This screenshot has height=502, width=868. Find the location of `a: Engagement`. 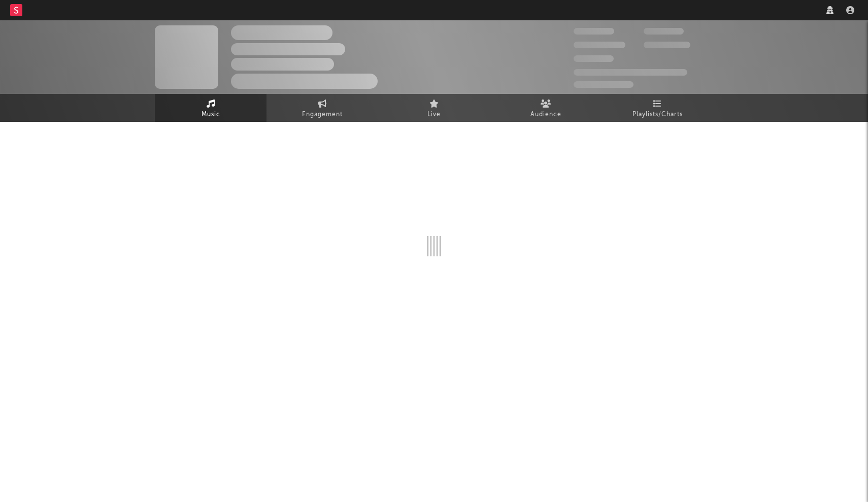

a: Engagement is located at coordinates (322, 108).